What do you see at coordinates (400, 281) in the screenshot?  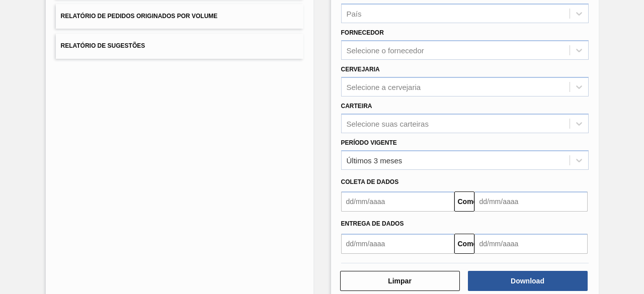 I see `button: Limpar` at bounding box center [400, 281].